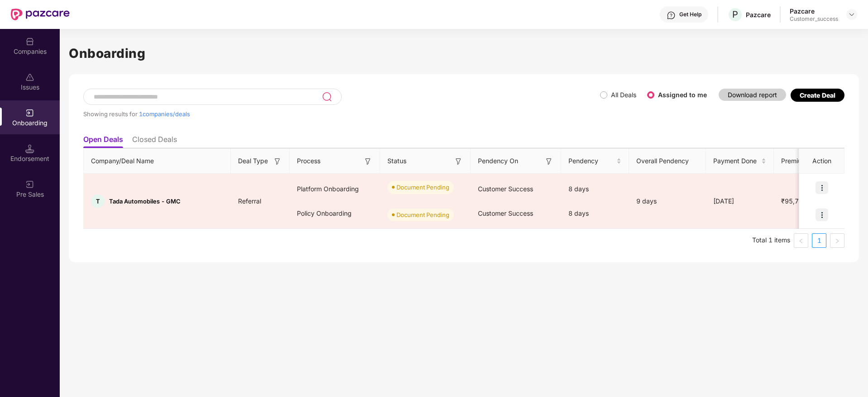  I want to click on div: T, so click(98, 201).